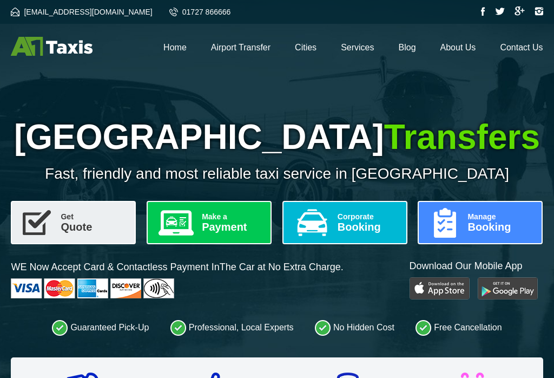 This screenshot has height=378, width=554. What do you see at coordinates (367, 216) in the screenshot?
I see `span: Corporate` at bounding box center [367, 216].